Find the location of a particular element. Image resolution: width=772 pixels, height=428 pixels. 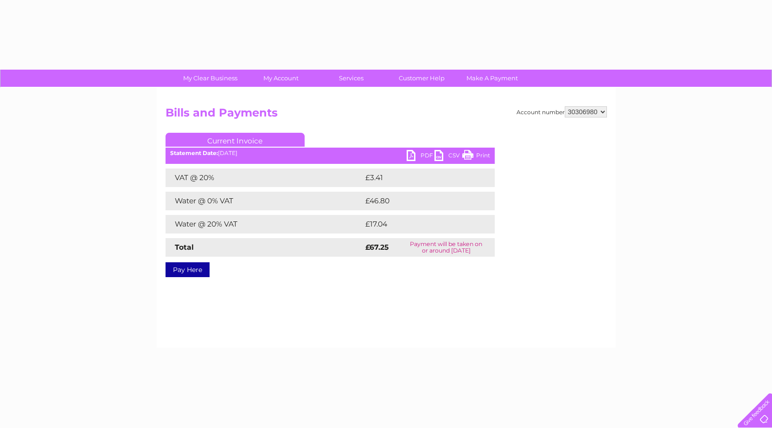

strong: £67.25 is located at coordinates (377, 247).